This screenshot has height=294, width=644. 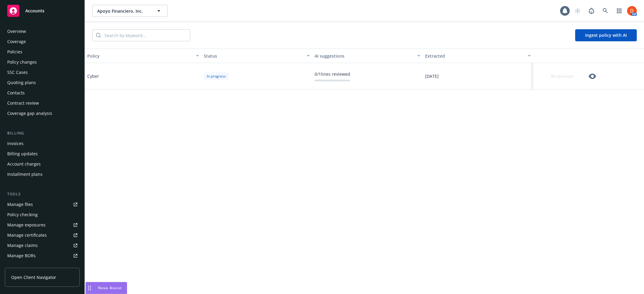 I want to click on a: Accounts, so click(x=42, y=11).